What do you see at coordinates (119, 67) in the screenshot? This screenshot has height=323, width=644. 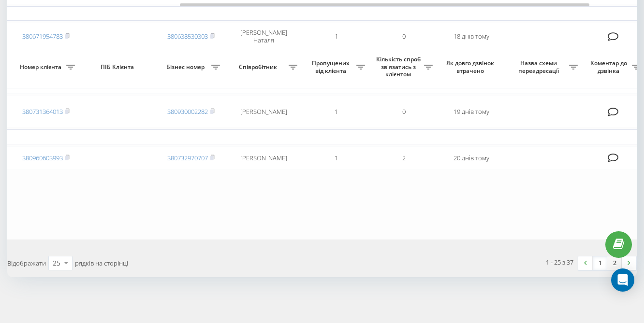 I see `span: ПІБ Клієнта` at bounding box center [119, 67].